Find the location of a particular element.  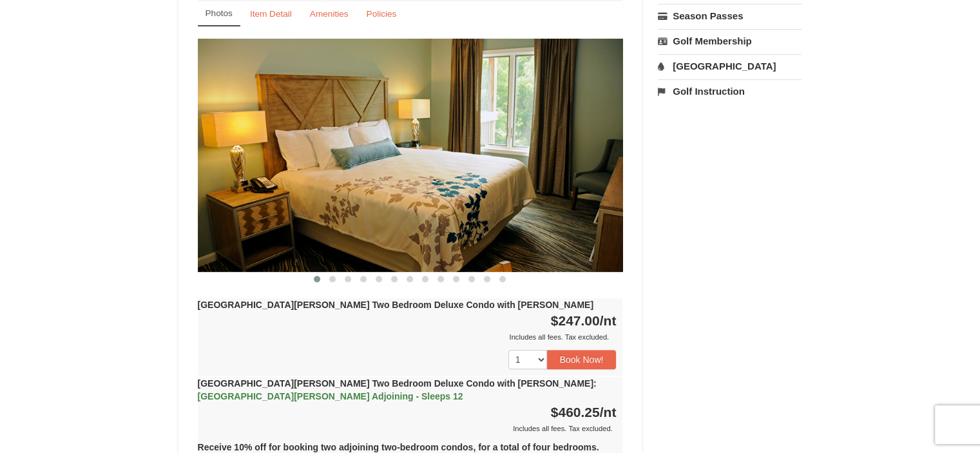

strong: $247.00 is located at coordinates (584, 320).